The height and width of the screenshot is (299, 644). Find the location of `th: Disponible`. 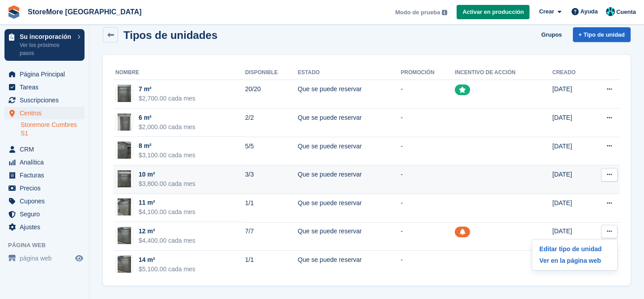

th: Disponible is located at coordinates (271, 73).